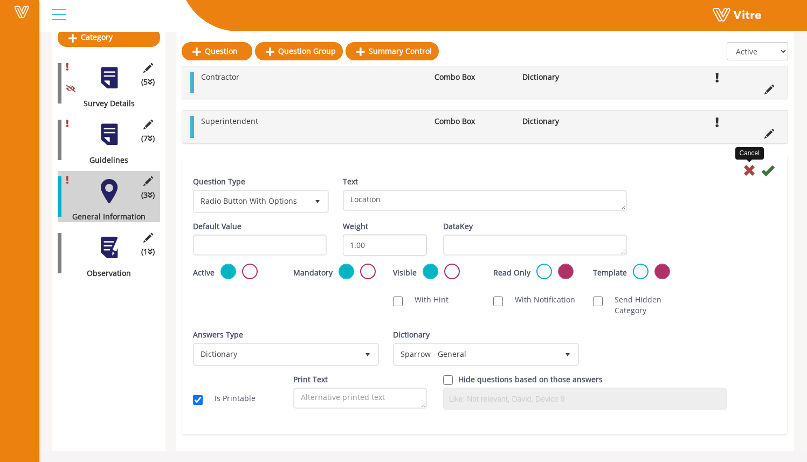 The width and height of the screenshot is (807, 462). What do you see at coordinates (299, 51) in the screenshot?
I see `a: Question Group` at bounding box center [299, 51].